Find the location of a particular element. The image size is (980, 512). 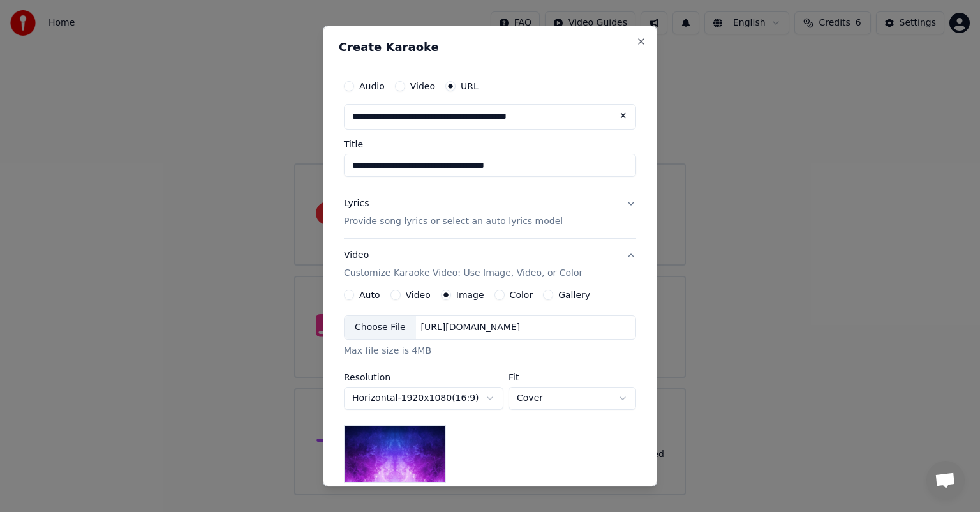

label: Resolution is located at coordinates (423, 377).